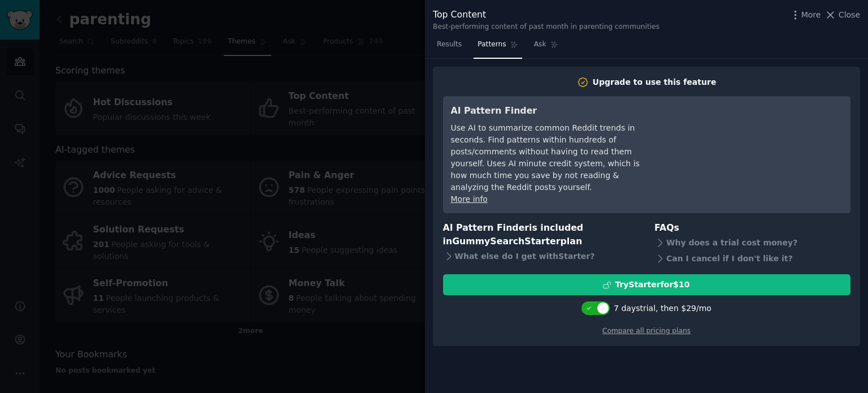  What do you see at coordinates (546, 27) in the screenshot?
I see `div: Best-performing content of past month in parenting communities` at bounding box center [546, 27].